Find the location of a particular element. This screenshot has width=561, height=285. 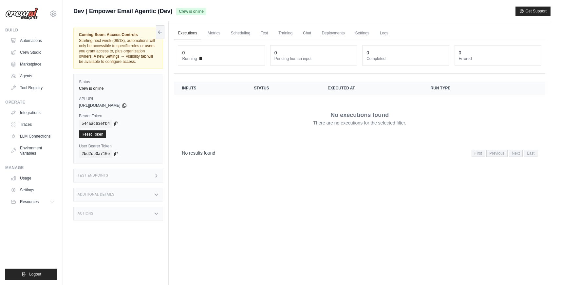

dt: Errored is located at coordinates (498, 59).